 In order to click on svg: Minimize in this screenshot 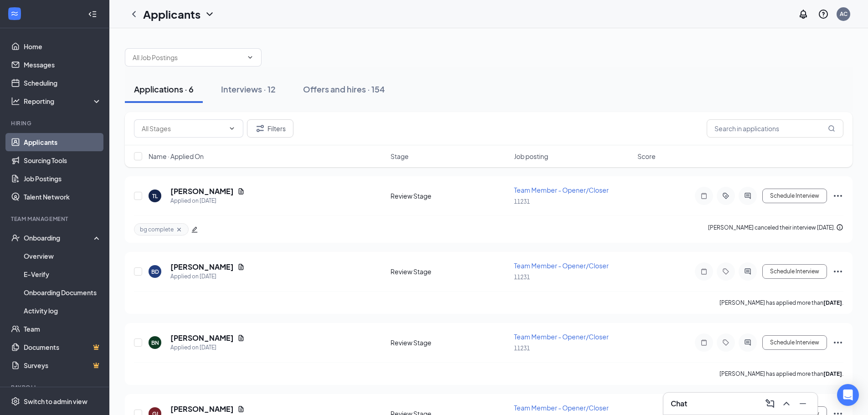, I will do `click(803, 404)`.